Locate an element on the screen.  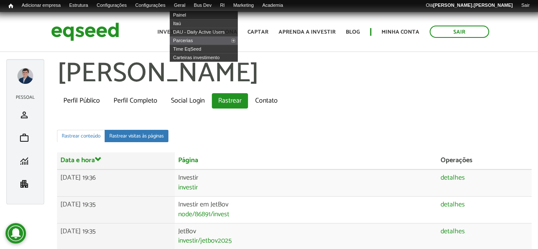
a: Academia is located at coordinates (272, 6).